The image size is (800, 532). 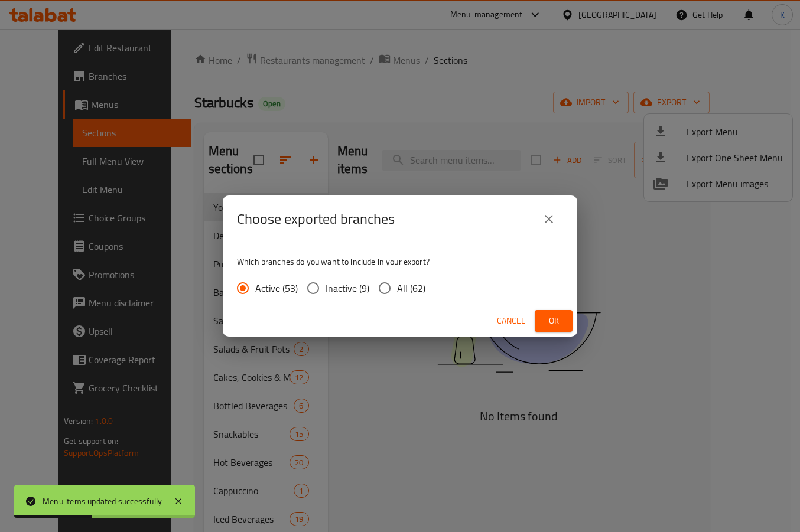 What do you see at coordinates (347, 288) in the screenshot?
I see `span: Inactive (9)` at bounding box center [347, 288].